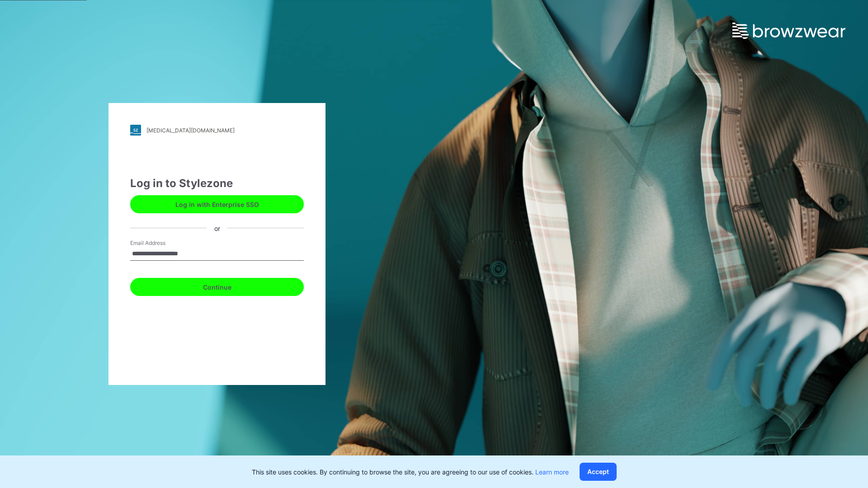  I want to click on div: or, so click(217, 228).